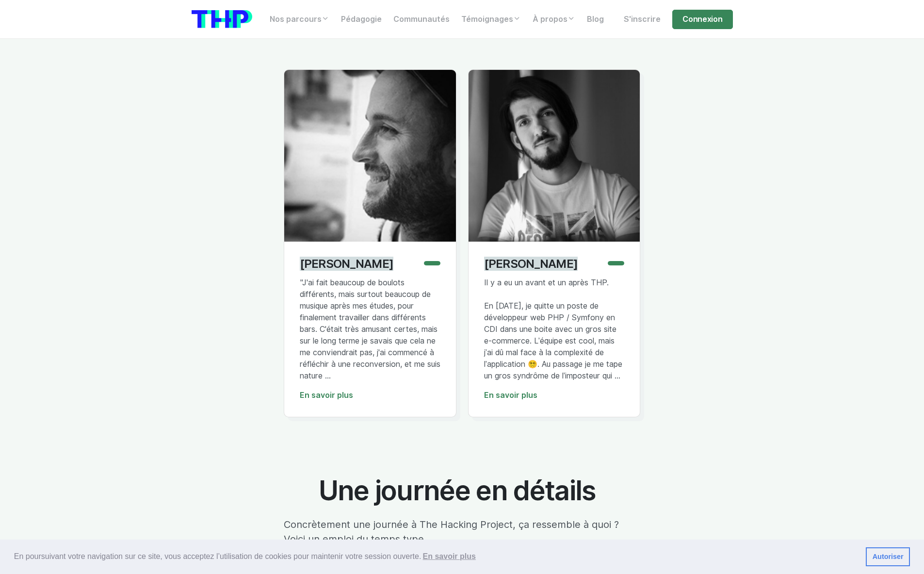 The image size is (924, 574). Describe the element at coordinates (491, 20) in the screenshot. I see `a: Témoignages` at that location.